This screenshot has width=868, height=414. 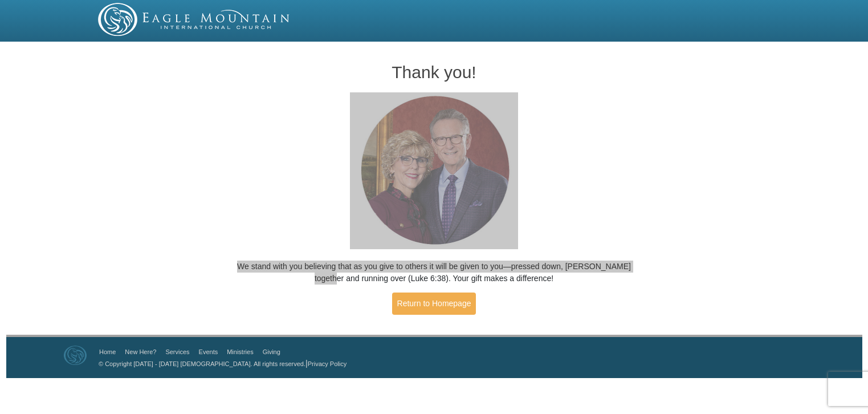 What do you see at coordinates (209, 351) in the screenshot?
I see `a: Events` at bounding box center [209, 351].